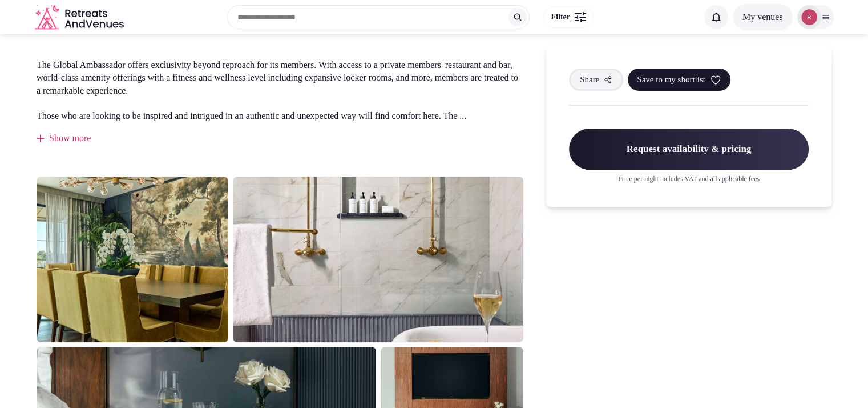  I want to click on svg: Retreats and Venues company logo, so click(81, 17).